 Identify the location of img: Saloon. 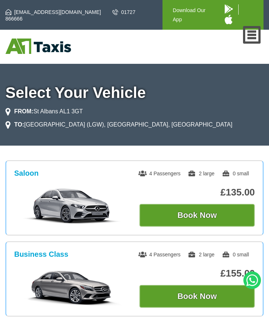
(72, 206).